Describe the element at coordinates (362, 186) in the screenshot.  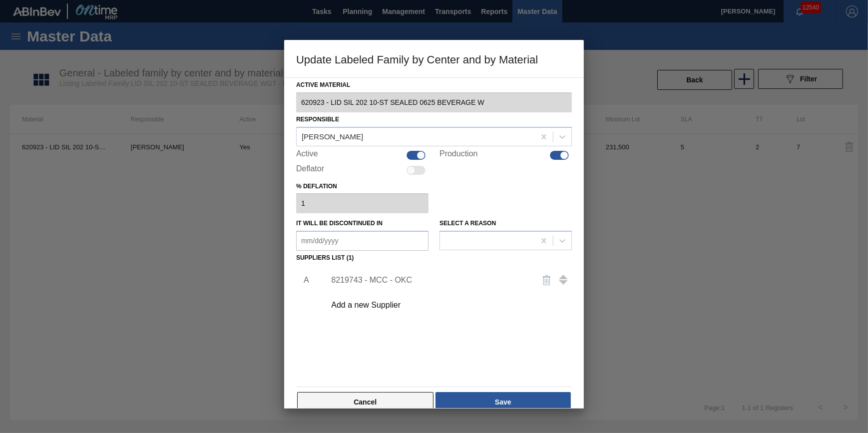
I see `label: % deflation` at that location.